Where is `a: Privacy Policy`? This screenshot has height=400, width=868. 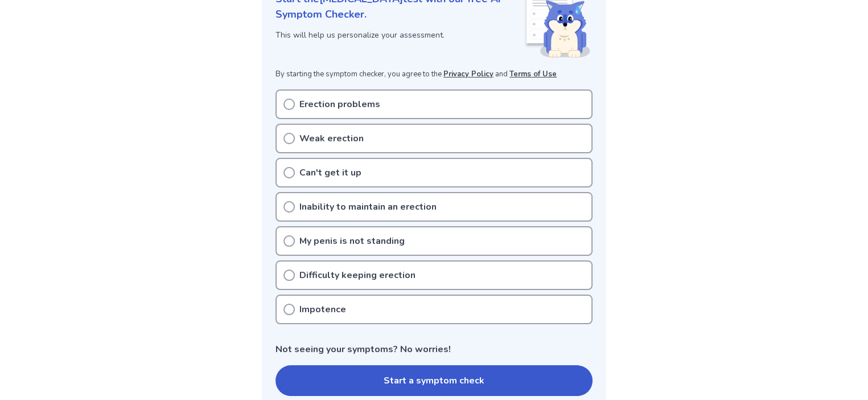 a: Privacy Policy is located at coordinates (468, 74).